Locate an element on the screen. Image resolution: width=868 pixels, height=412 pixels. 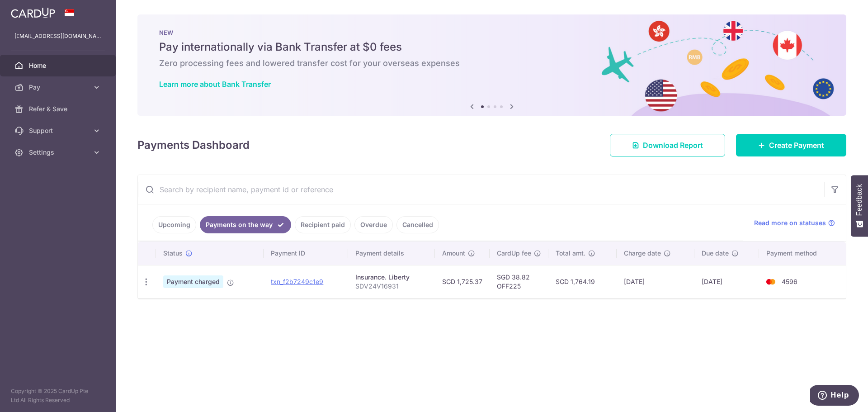
th: Payment method is located at coordinates (802, 253).